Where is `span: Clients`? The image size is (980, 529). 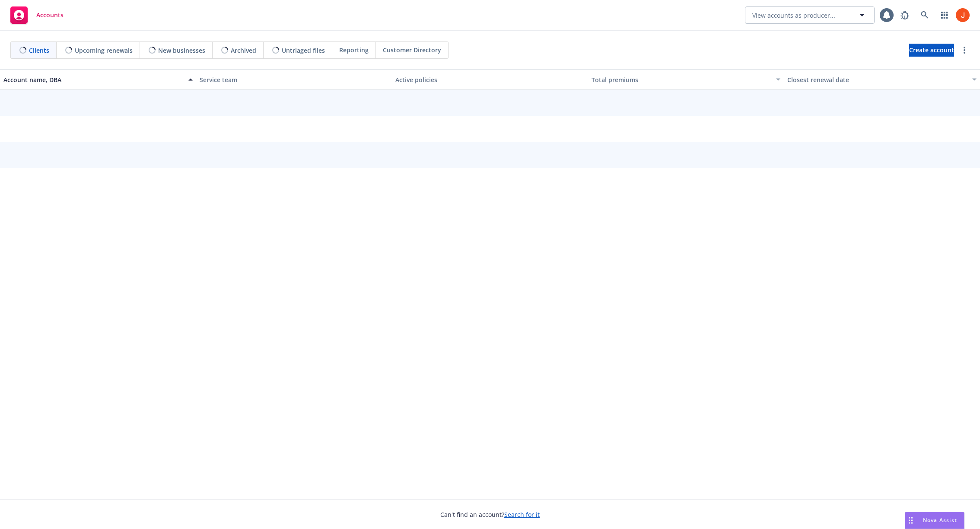
span: Clients is located at coordinates (39, 50).